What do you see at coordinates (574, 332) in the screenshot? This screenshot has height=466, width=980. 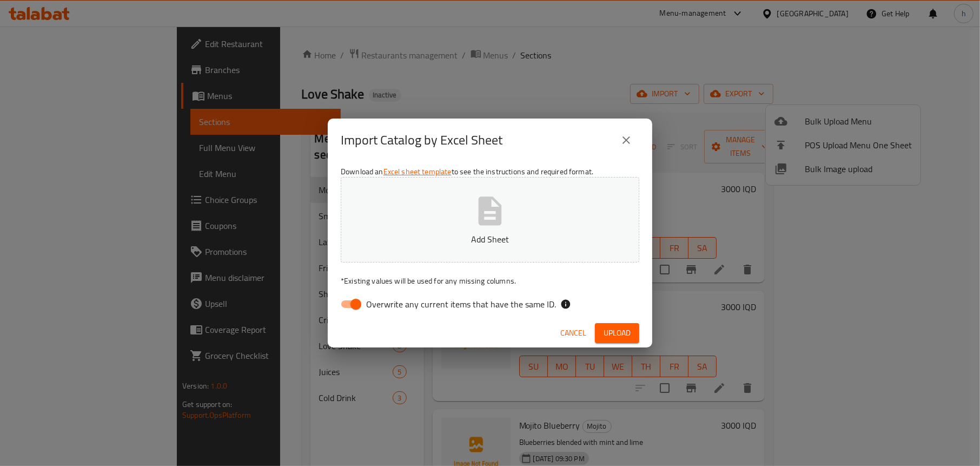 I see `span: Cancel` at bounding box center [574, 332].